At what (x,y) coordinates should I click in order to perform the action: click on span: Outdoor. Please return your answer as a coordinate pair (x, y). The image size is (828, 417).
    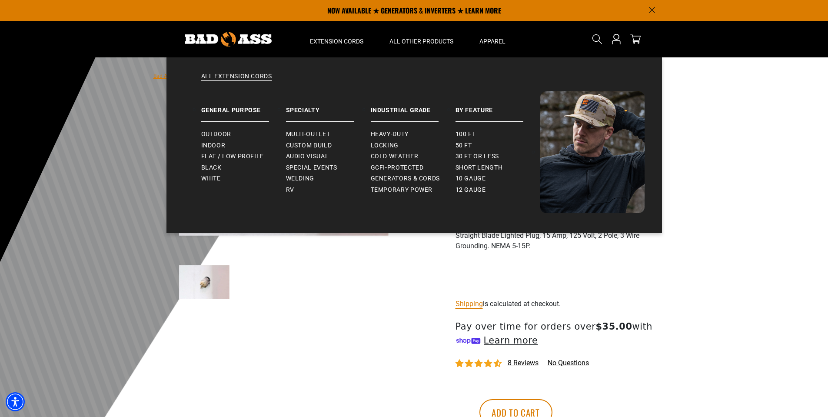
    Looking at the image, I should click on (216, 134).